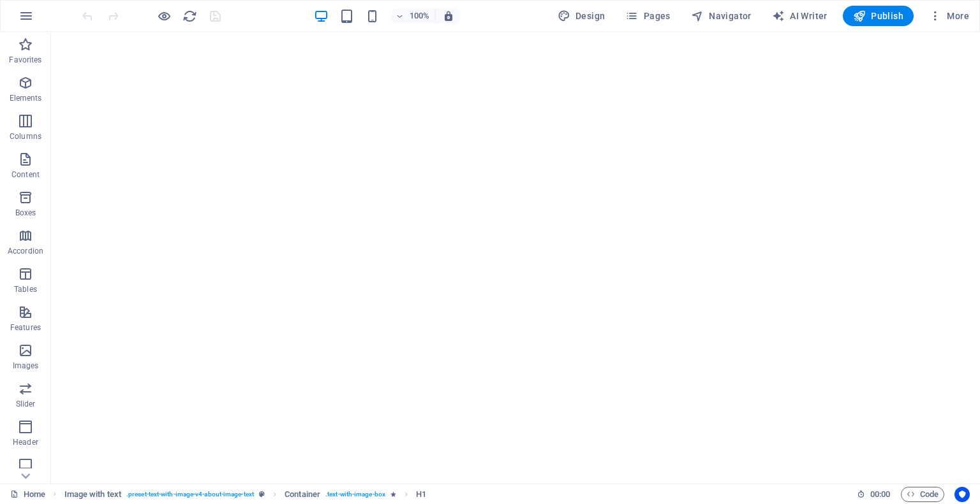 This screenshot has width=980, height=504. What do you see at coordinates (648, 16) in the screenshot?
I see `span: Pages` at bounding box center [648, 16].